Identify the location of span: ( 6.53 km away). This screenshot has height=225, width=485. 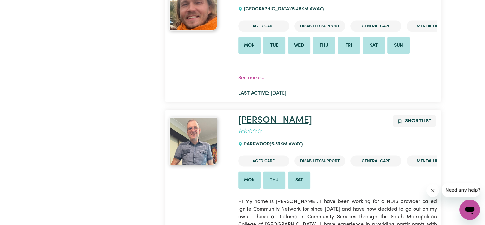
(286, 144).